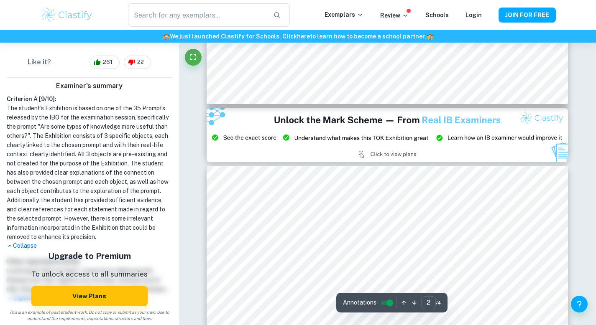 This screenshot has width=596, height=325. I want to click on p: Review, so click(394, 15).